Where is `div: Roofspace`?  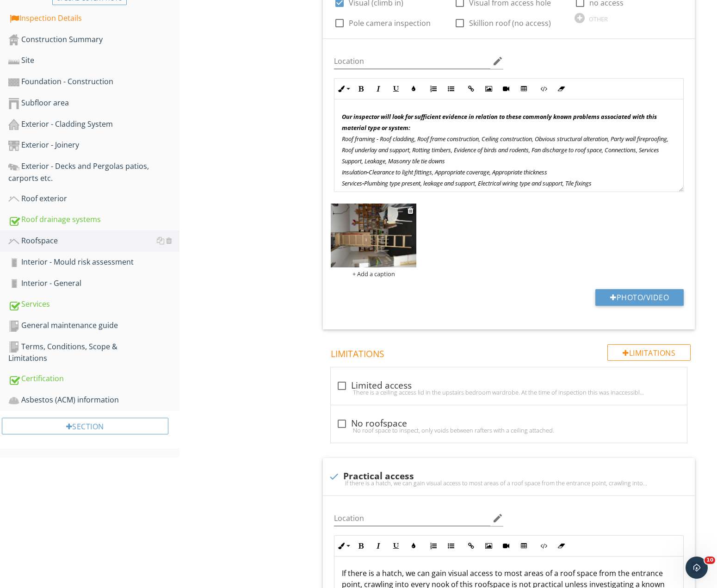
div: Roofspace is located at coordinates (94, 241).